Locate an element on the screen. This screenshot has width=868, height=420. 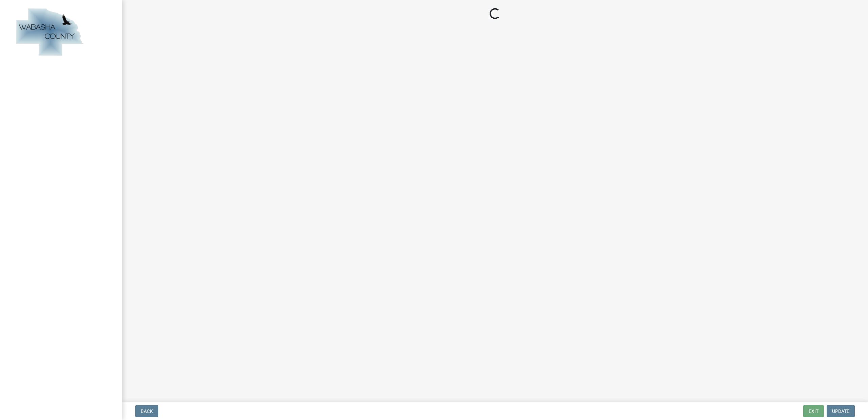
span: Back is located at coordinates (147, 411).